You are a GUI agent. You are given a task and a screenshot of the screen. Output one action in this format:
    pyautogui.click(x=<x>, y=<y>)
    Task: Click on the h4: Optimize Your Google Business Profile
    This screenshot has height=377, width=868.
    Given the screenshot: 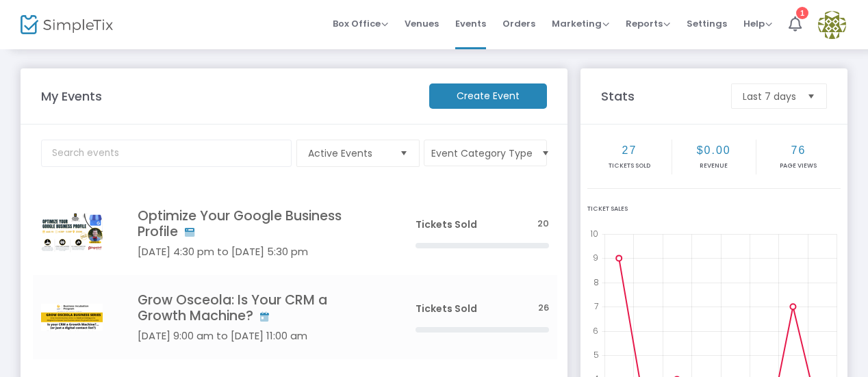 What is the action you would take?
    pyautogui.click(x=256, y=224)
    